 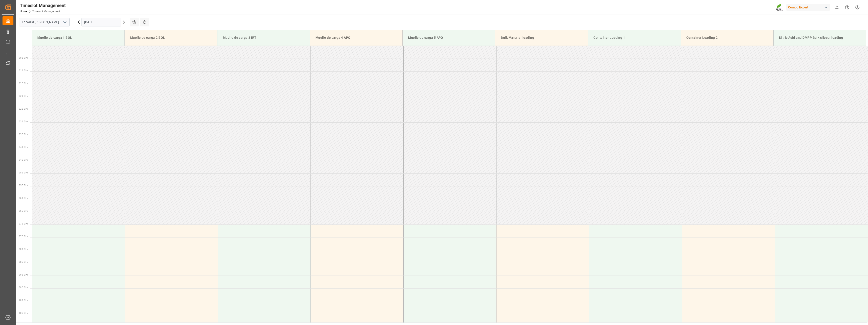 I want to click on span: 06:00 Hr, so click(x=23, y=198).